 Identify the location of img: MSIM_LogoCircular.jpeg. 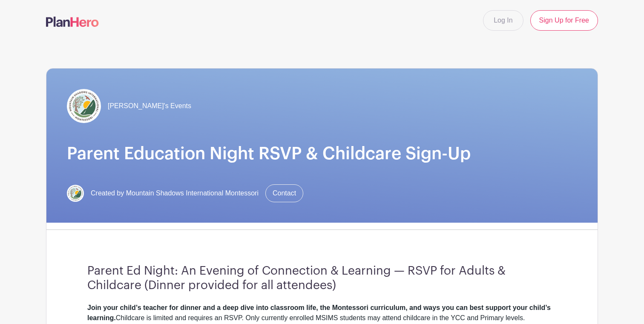
(84, 106).